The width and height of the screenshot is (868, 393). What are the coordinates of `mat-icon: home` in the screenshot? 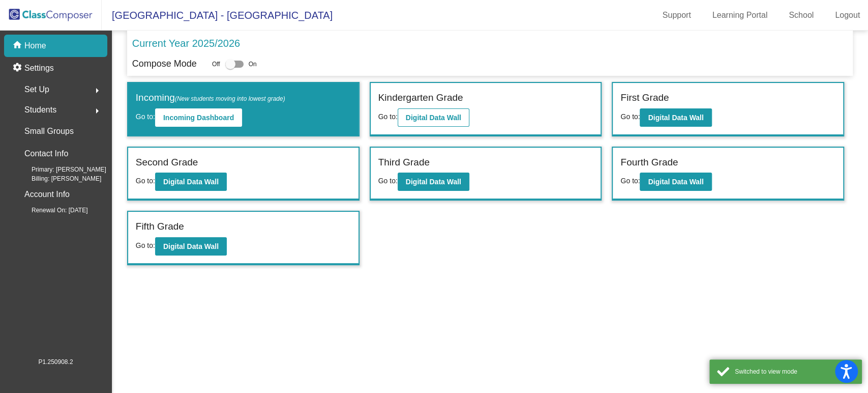 It's located at (18, 45).